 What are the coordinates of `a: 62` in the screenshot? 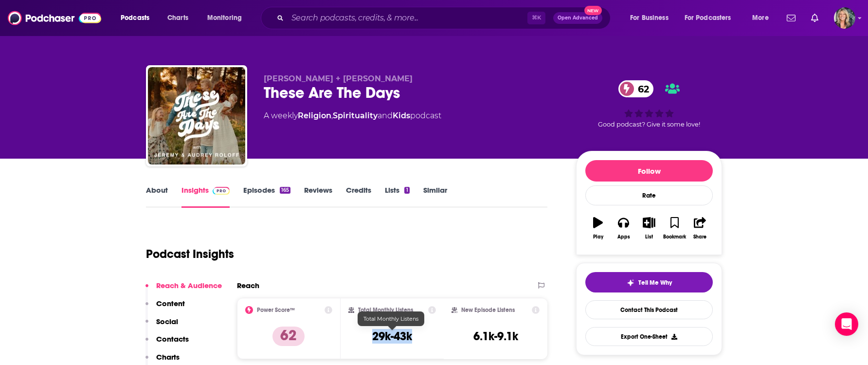 It's located at (636, 89).